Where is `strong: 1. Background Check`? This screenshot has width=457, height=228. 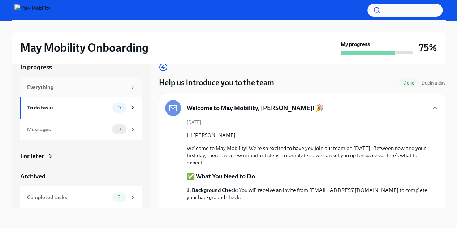 strong: 1. Background Check is located at coordinates (212, 190).